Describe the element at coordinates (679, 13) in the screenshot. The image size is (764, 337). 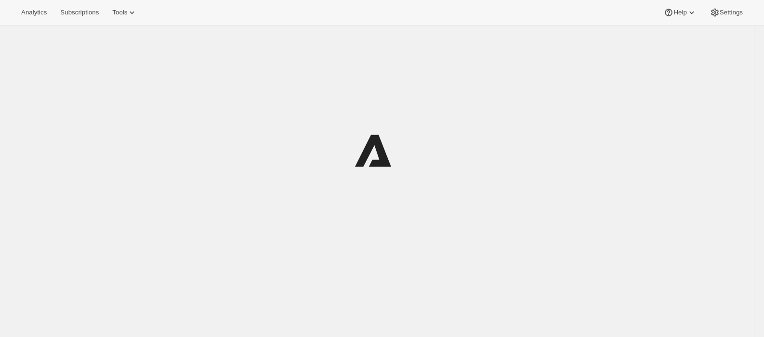
I see `span: Help` at that location.